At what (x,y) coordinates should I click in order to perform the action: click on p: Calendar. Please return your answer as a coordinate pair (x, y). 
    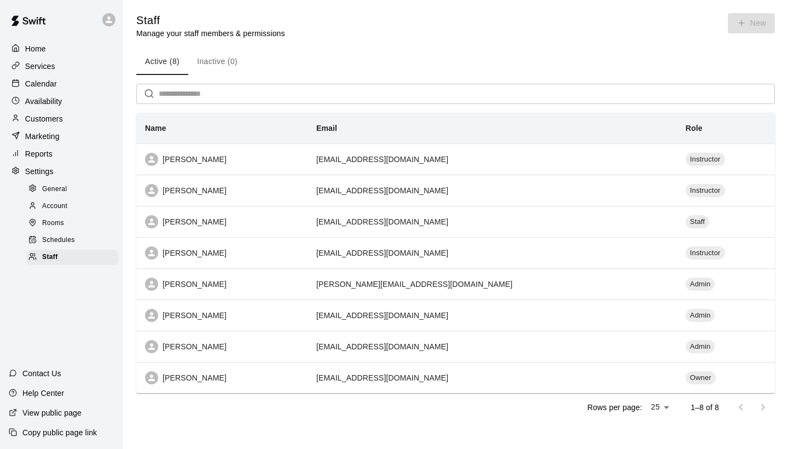
    Looking at the image, I should click on (41, 84).